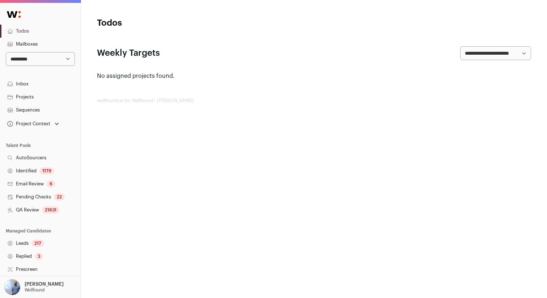  I want to click on h1: Todos, so click(169, 23).